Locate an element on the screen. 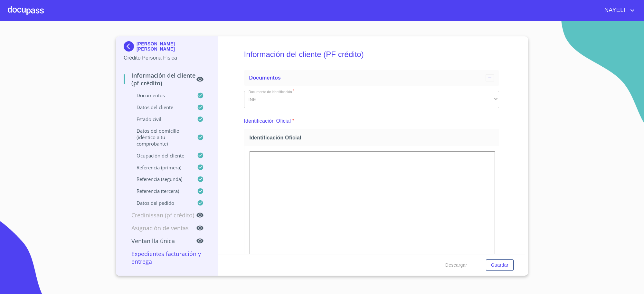  p: Estado Civil is located at coordinates (160, 119).